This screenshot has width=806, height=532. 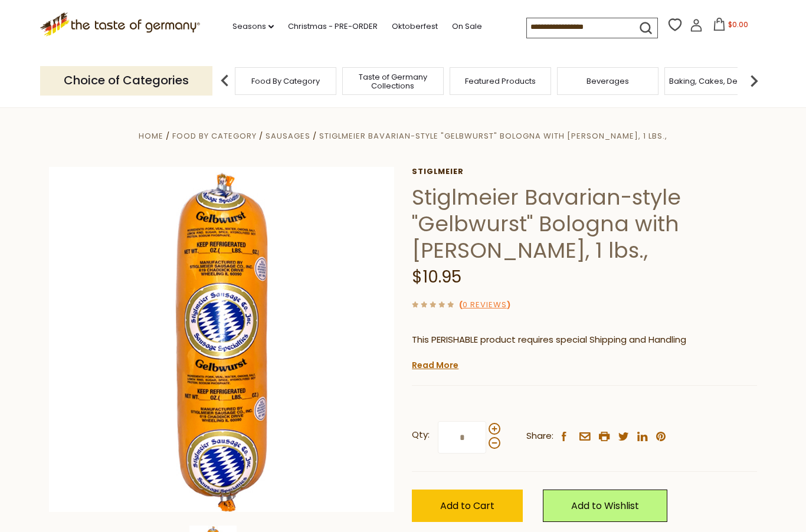 I want to click on a: Add to Wishlist, so click(x=605, y=506).